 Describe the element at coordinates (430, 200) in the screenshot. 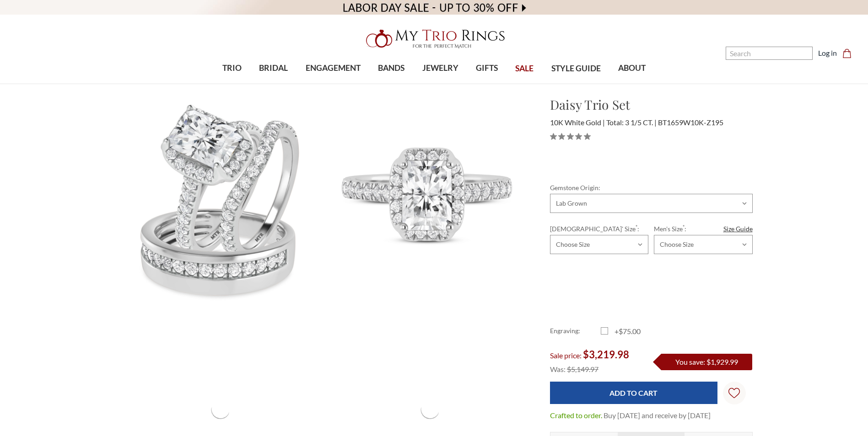

I see `img: Photo of Daisy 3 1/5 ct tw. Lab Grown Radiant Solitaire Trio Set 10K White Gold [BT1659WE-Z195]` at that location.